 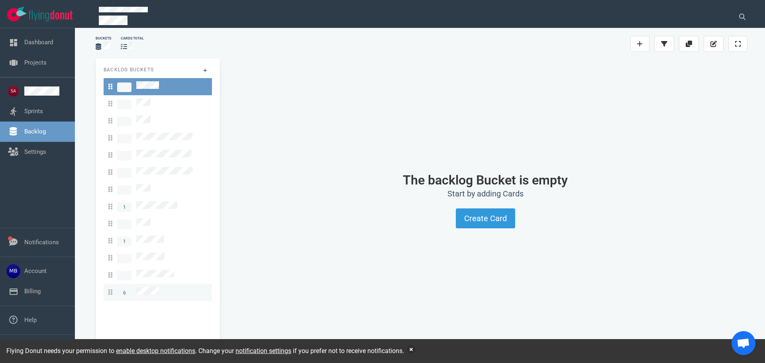 I want to click on a: Backlog, so click(x=35, y=132).